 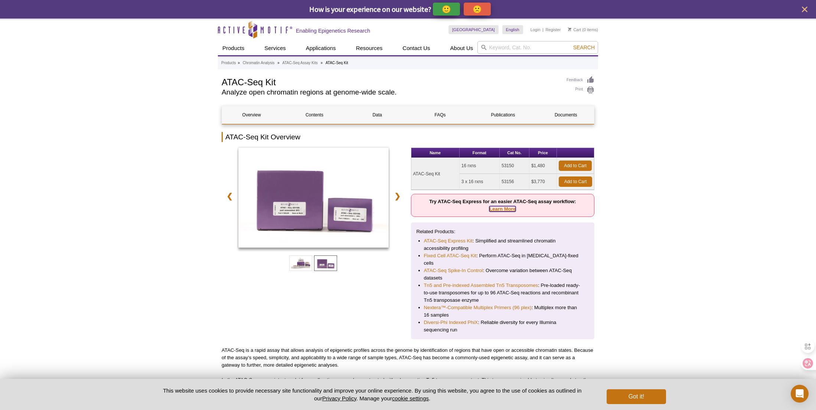 What do you see at coordinates (321, 48) in the screenshot?
I see `a: Applications` at bounding box center [321, 48].